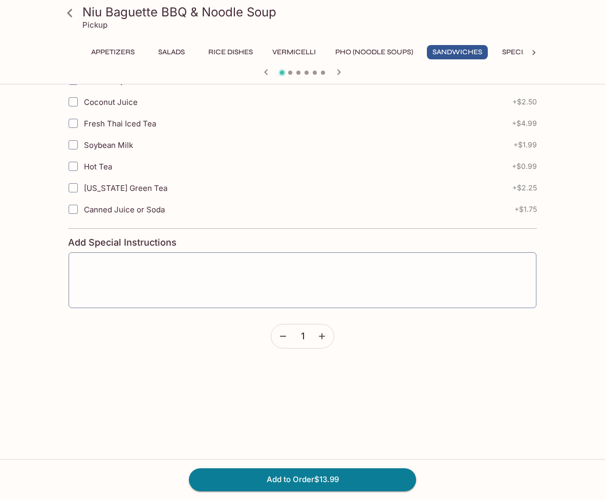  What do you see at coordinates (457, 52) in the screenshot?
I see `button: Sandwiches` at bounding box center [457, 52].